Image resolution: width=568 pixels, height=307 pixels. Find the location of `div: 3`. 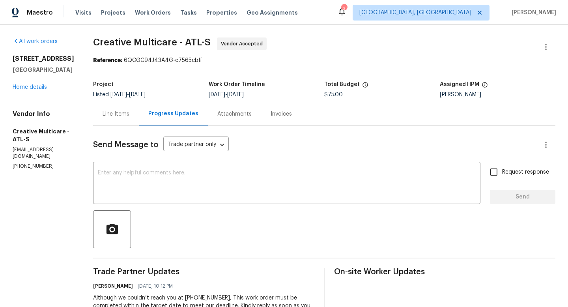

div: 3 is located at coordinates (344, 9).